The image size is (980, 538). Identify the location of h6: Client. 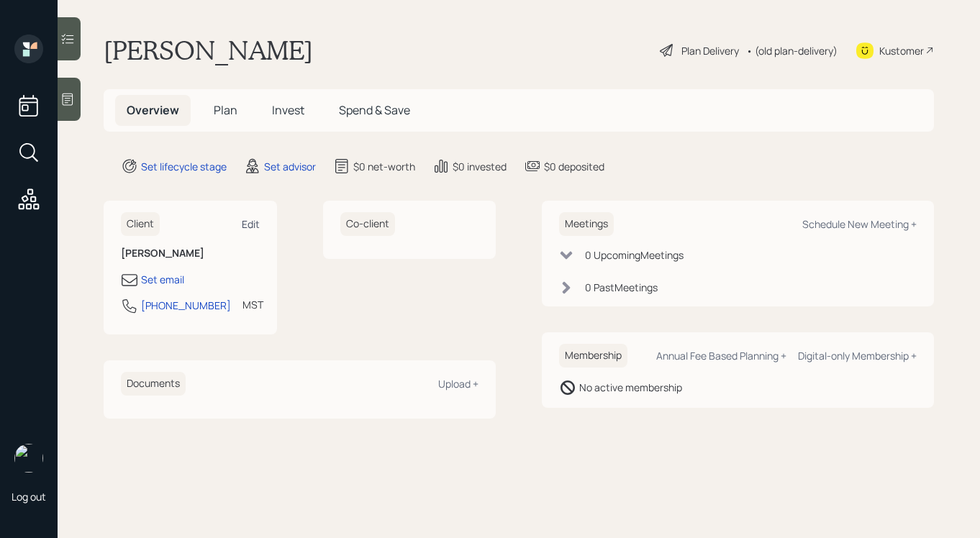
(140, 224).